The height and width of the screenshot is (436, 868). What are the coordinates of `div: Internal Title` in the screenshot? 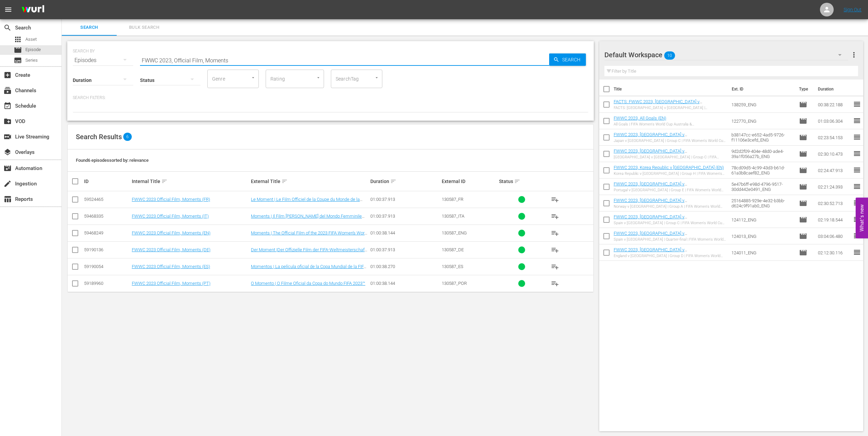 It's located at (190, 182).